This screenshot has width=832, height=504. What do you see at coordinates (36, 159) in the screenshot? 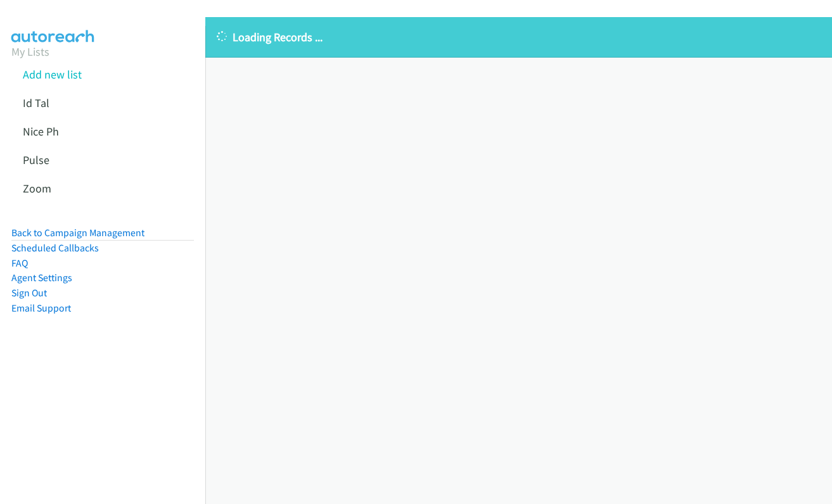
I see `a: Pulse` at bounding box center [36, 159].